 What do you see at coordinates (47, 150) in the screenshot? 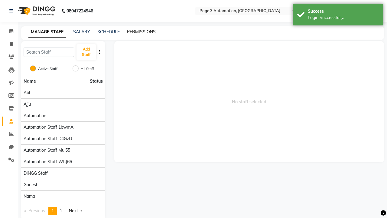
I see `span: Automation Staff Mui55` at bounding box center [47, 150].